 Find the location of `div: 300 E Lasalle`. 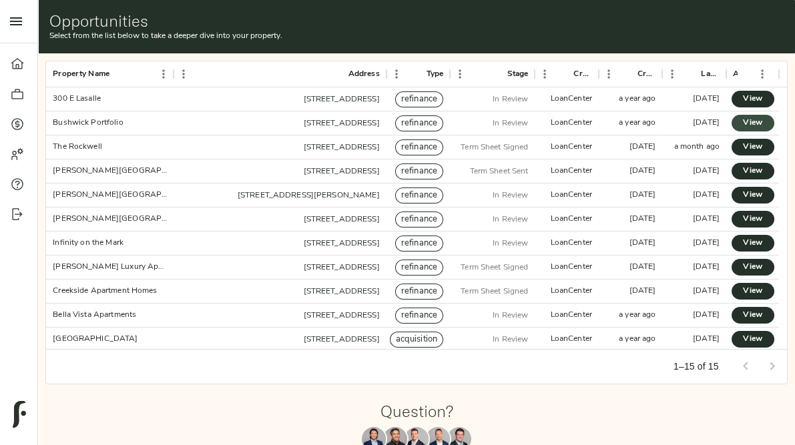

div: 300 E Lasalle is located at coordinates (77, 99).